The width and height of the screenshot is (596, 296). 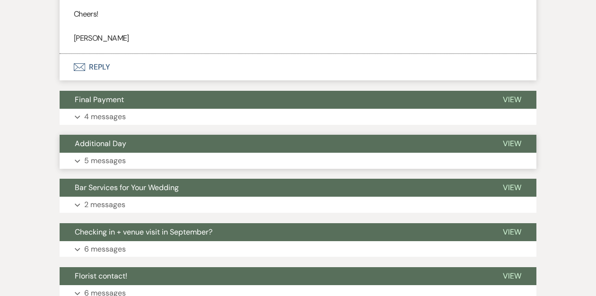 I want to click on button: Reply, so click(x=298, y=67).